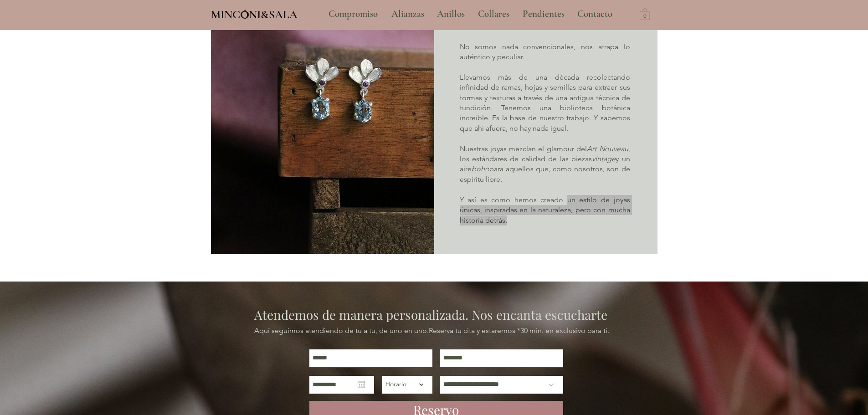  Describe the element at coordinates (544, 14) in the screenshot. I see `p: Pendientes` at that location.